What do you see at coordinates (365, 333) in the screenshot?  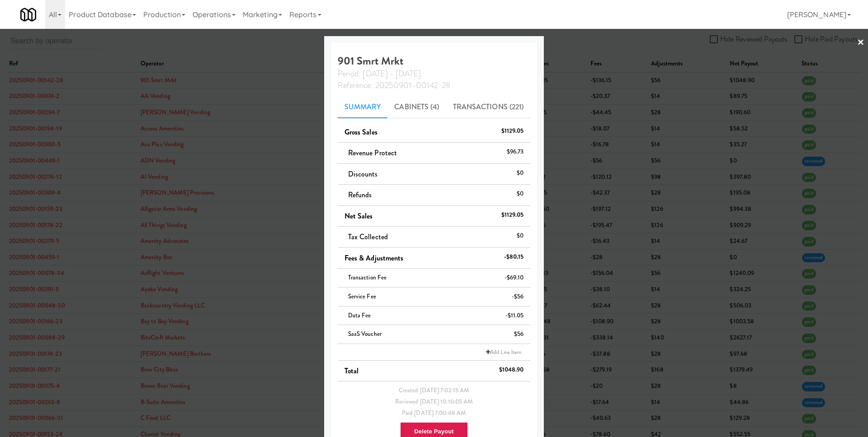 I see `span: SaaS Voucher` at bounding box center [365, 333].